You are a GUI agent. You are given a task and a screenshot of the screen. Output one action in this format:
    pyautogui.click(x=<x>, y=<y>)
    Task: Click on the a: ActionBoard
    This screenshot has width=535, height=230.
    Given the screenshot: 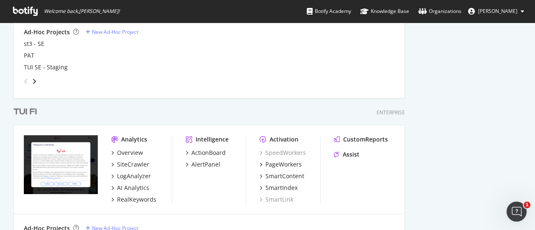 What is the action you would take?
    pyautogui.click(x=206, y=153)
    